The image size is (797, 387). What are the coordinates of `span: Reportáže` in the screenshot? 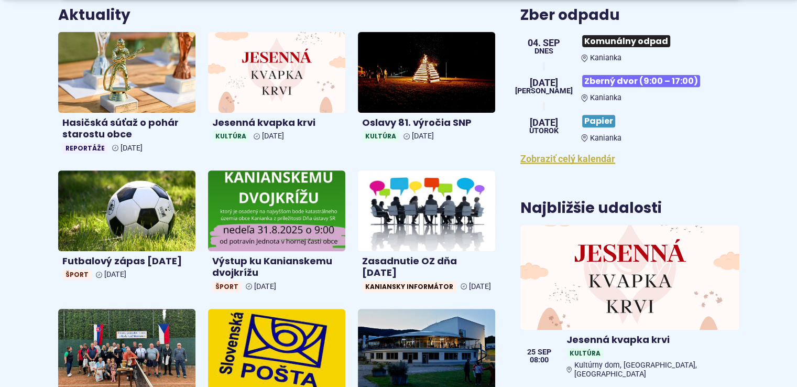 It's located at (85, 148).